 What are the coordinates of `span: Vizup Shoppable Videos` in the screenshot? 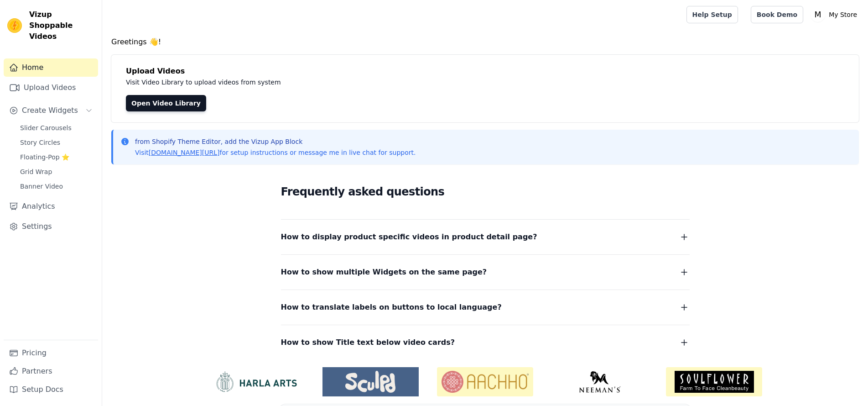 It's located at (61, 25).